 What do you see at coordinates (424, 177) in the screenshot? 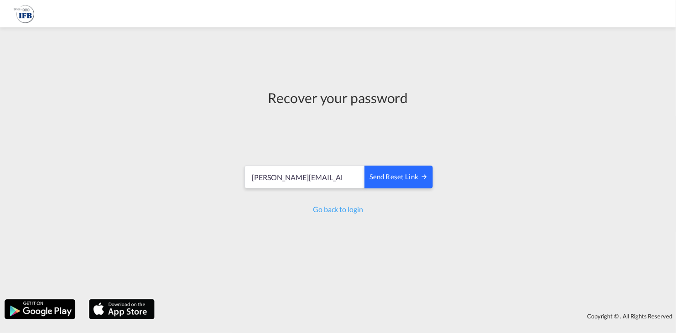
I see `md-icon: icon-arrow-right` at bounding box center [424, 177].